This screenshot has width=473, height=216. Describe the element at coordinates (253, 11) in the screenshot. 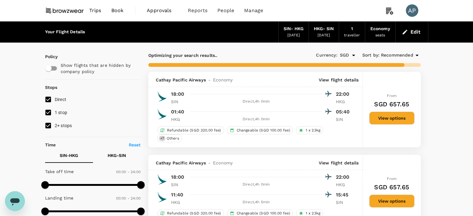

I see `span: Manage` at that location.